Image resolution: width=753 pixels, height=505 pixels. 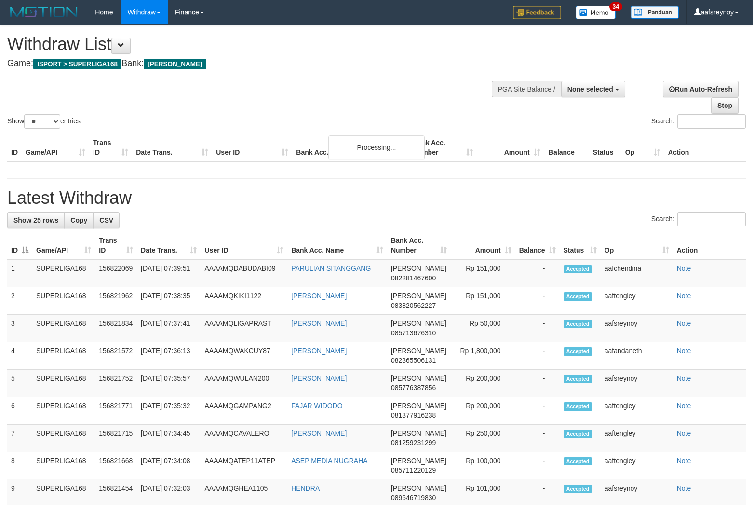 What do you see at coordinates (79, 220) in the screenshot?
I see `span: Copy` at bounding box center [79, 220].